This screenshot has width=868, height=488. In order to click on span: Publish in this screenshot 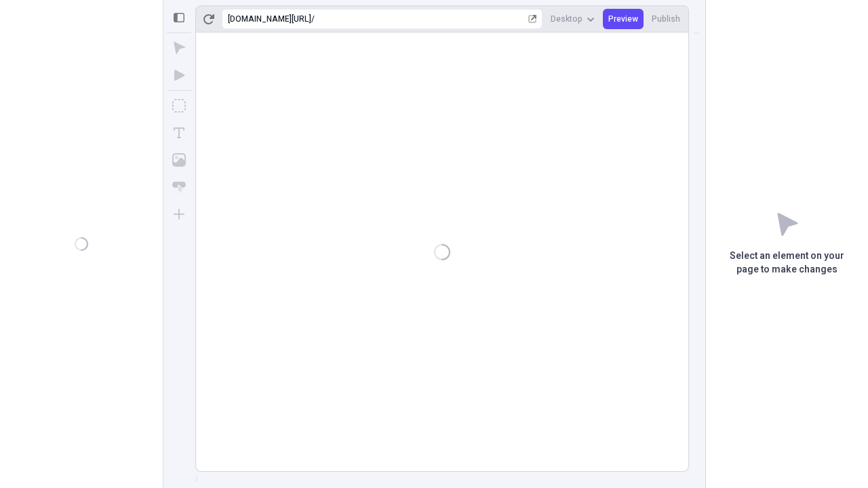, I will do `click(666, 19)`.